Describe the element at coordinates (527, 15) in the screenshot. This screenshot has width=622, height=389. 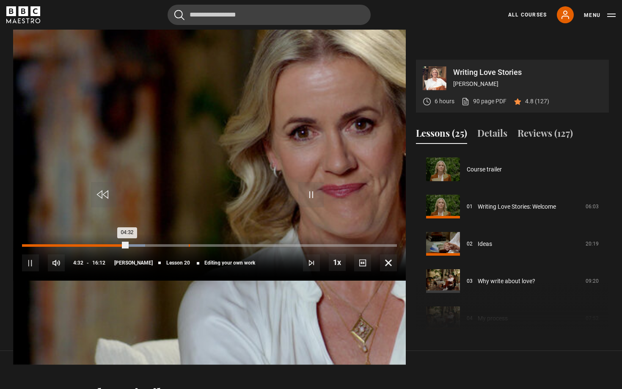
I see `a: All Courses` at that location.